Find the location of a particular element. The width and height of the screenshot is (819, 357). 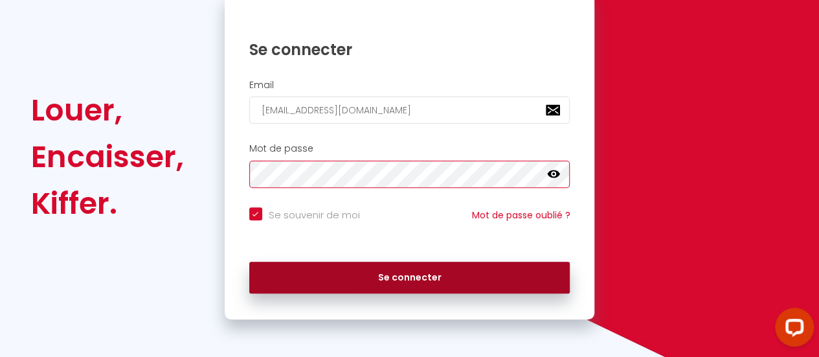

div: Kiffer. is located at coordinates (107, 203).